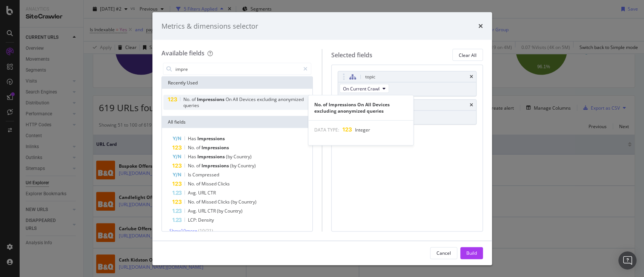 The width and height of the screenshot is (644, 277). What do you see at coordinates (472, 253) in the screenshot?
I see `button: Build` at bounding box center [472, 253].